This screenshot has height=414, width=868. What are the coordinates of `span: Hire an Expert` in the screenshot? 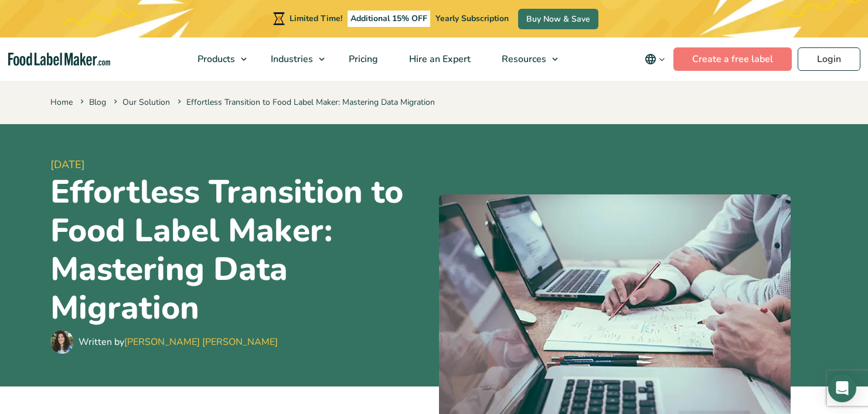 It's located at (438, 59).